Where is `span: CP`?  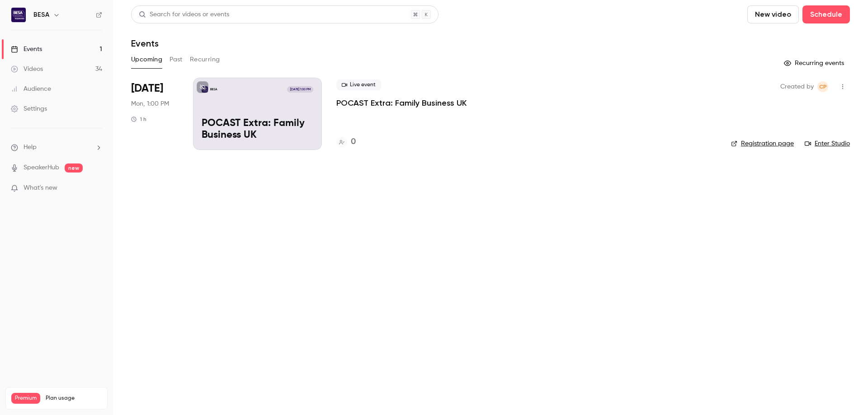
span: CP is located at coordinates (823, 87).